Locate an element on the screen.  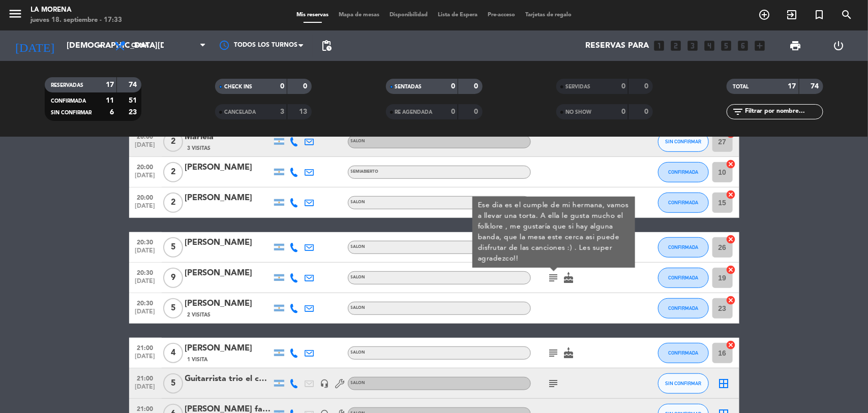
i: filter_list is located at coordinates (738, 112).